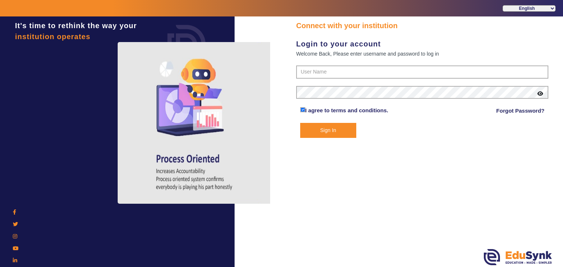 Image resolution: width=563 pixels, height=267 pixels. Describe the element at coordinates (520, 111) in the screenshot. I see `a: Forgot Password?` at that location.